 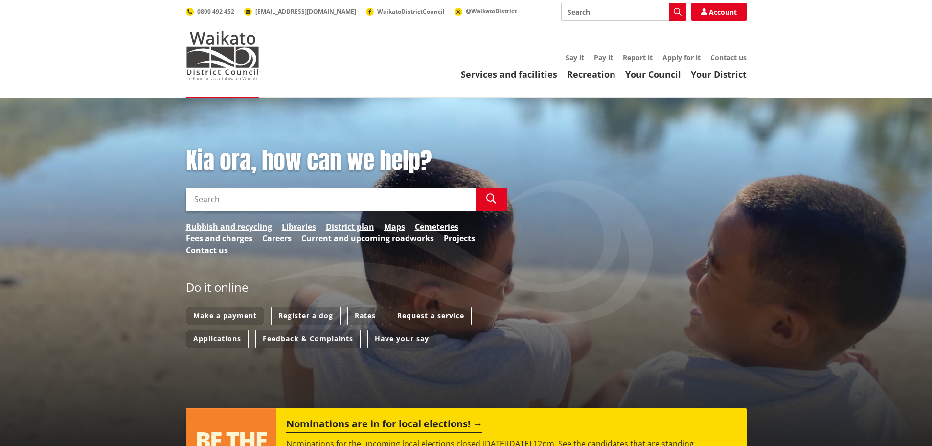 I want to click on a: Pay it, so click(x=604, y=57).